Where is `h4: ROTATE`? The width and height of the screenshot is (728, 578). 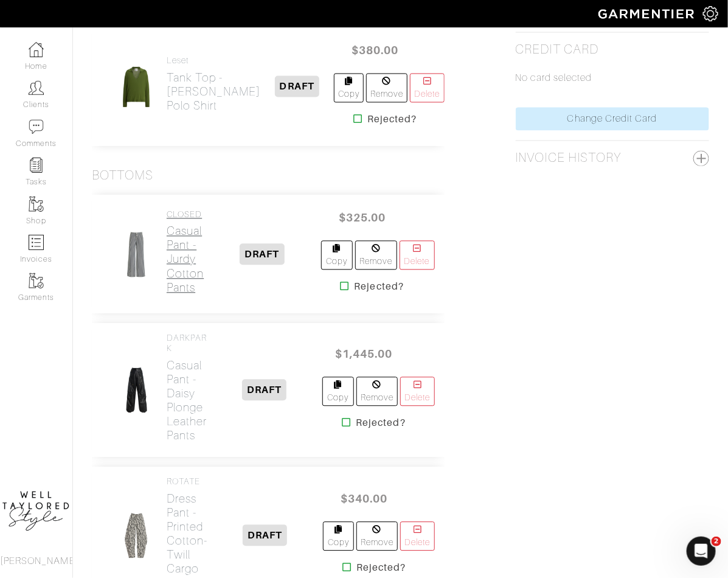 h4: ROTATE is located at coordinates (186, 482).